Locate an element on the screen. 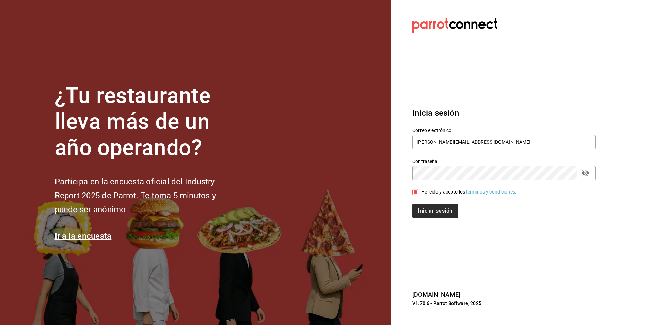 This screenshot has height=325, width=651. h2: Participa en la encuesta oficial del Industry Report 2025 de Parrot. Te toma 5 minutos y puede se... is located at coordinates (147, 195).